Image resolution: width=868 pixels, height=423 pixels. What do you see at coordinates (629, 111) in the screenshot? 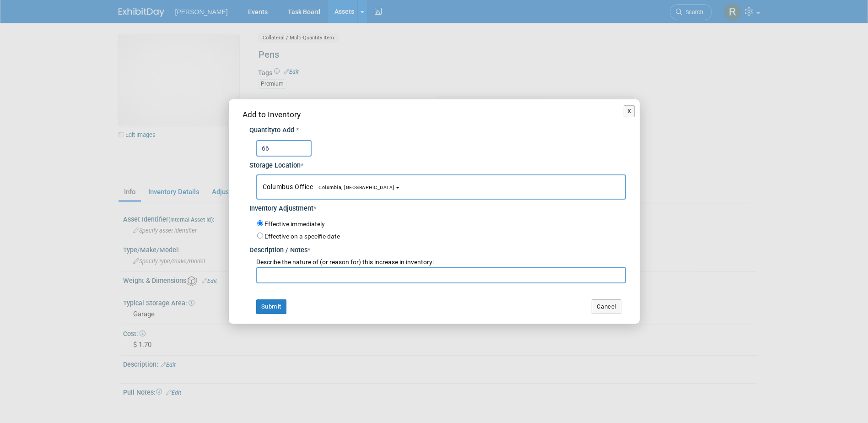
I see `button: X` at bounding box center [629, 111].